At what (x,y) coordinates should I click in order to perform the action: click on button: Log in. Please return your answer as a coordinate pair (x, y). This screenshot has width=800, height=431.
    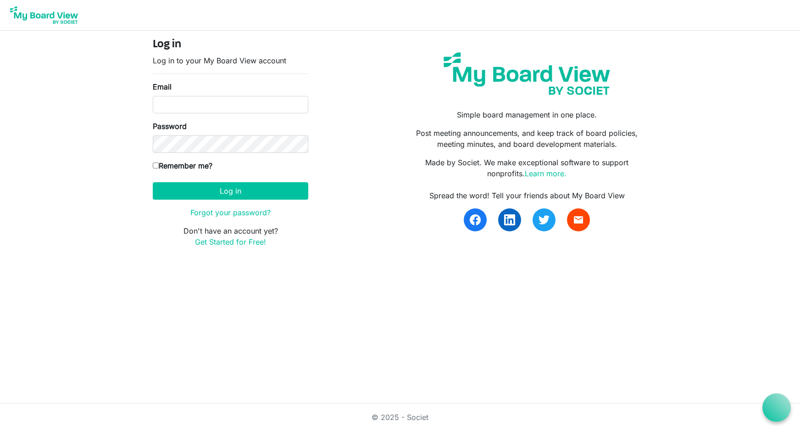
    Looking at the image, I should click on (230, 191).